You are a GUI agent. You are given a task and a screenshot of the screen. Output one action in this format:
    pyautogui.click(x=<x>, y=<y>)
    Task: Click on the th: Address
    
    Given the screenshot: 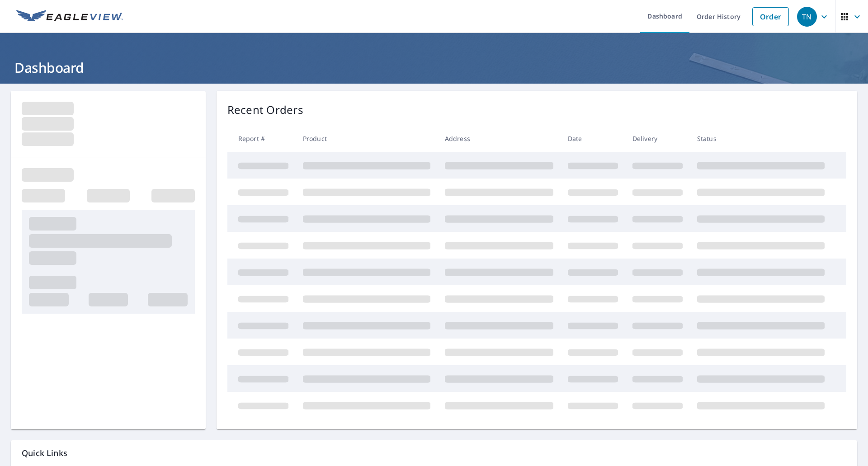 What is the action you would take?
    pyautogui.click(x=499, y=138)
    